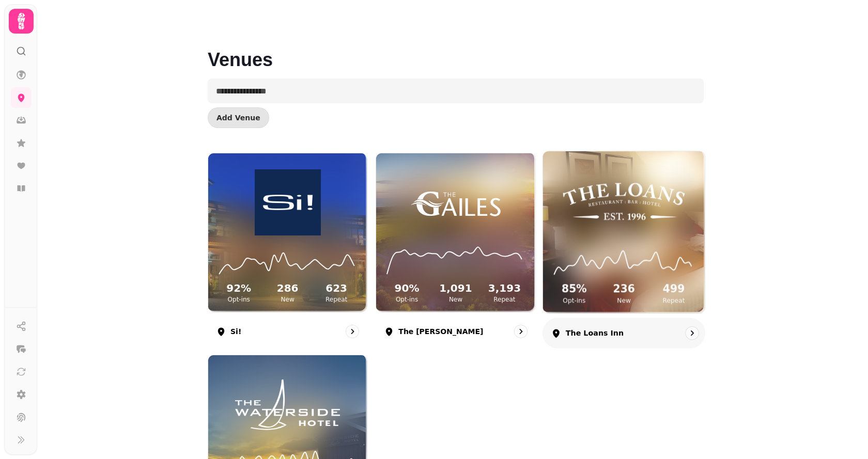 The width and height of the screenshot is (868, 459). I want to click on img: Si!, so click(287, 203).